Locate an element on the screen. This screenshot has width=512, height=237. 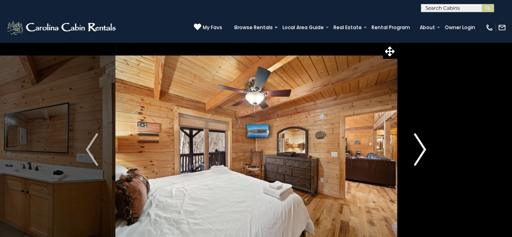
a: Rental Program is located at coordinates (391, 28).